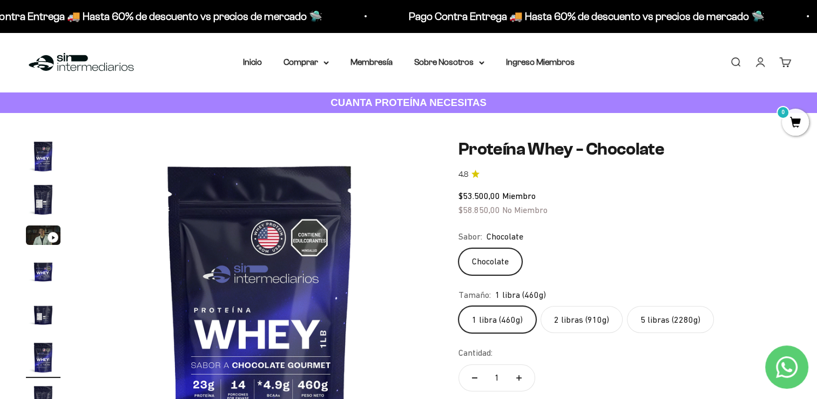 Image resolution: width=817 pixels, height=399 pixels. What do you see at coordinates (43, 316) in the screenshot?
I see `button: Ir al artículo 5` at bounding box center [43, 316].